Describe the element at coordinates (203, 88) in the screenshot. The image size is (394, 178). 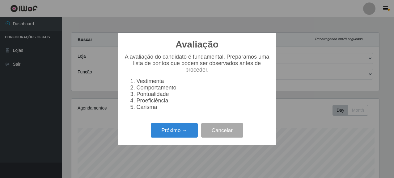
I see `li: Comportamento` at that location.